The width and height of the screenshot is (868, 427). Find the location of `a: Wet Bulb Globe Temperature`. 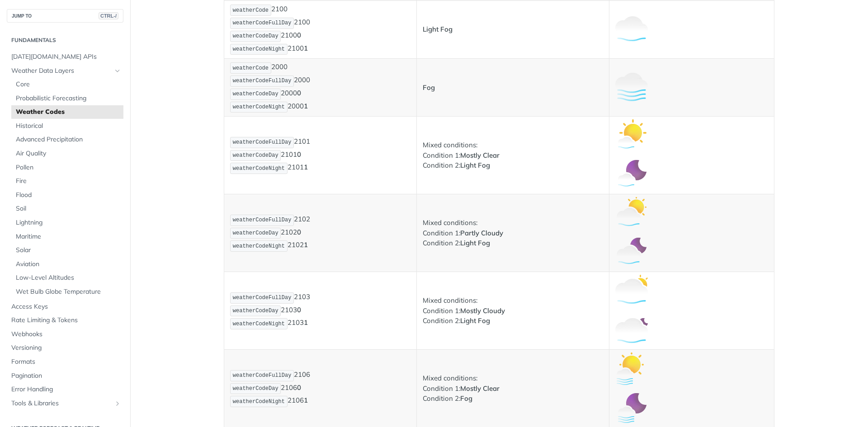

a: Wet Bulb Globe Temperature is located at coordinates (67, 292).